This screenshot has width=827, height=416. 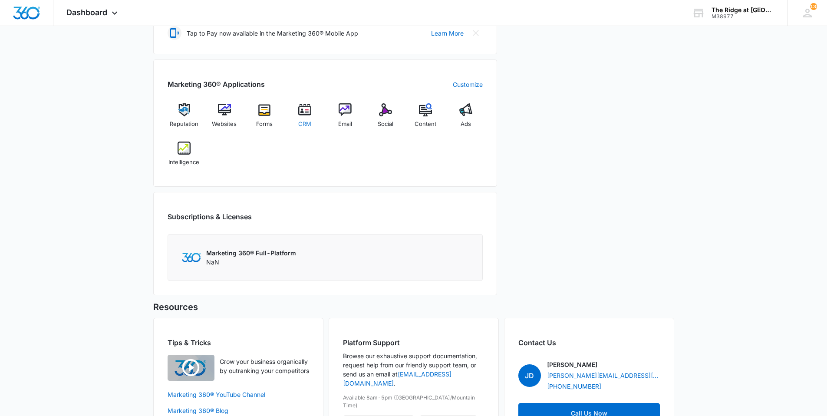 What do you see at coordinates (184, 162) in the screenshot?
I see `span: Intelligence` at bounding box center [184, 162].